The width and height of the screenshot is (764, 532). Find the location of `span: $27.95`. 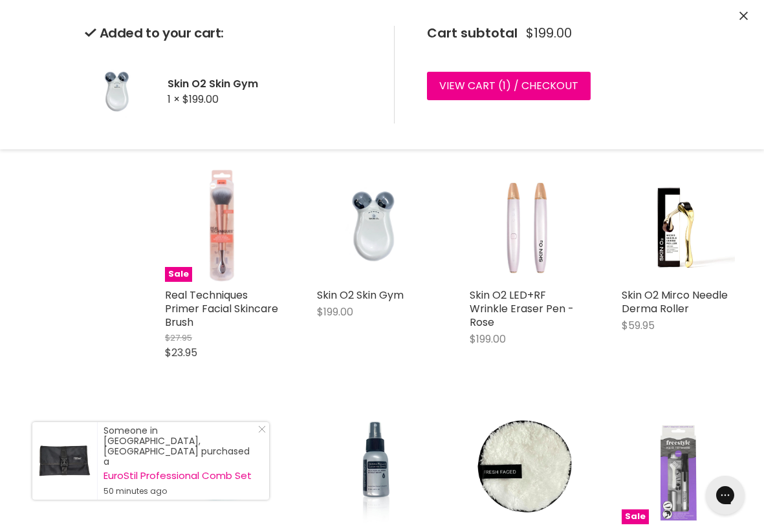

span: $27.95 is located at coordinates (179, 337).